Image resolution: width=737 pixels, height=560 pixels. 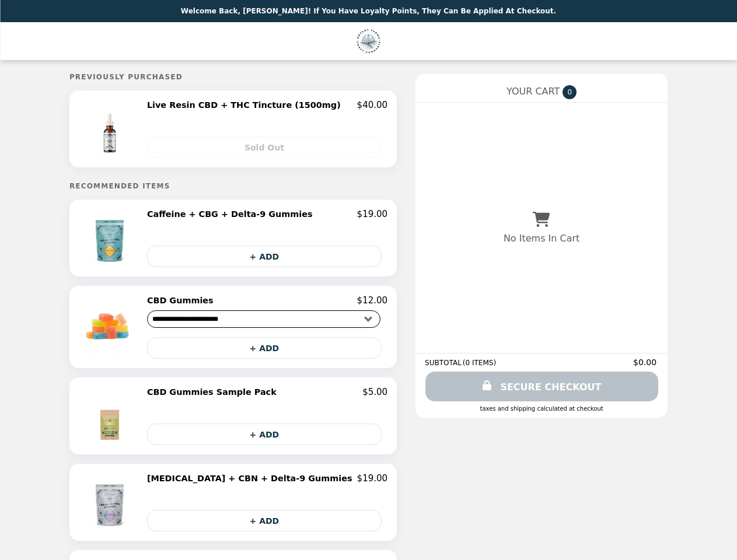 I want to click on div: Taxes and Shipping calculated at checkout, so click(x=542, y=408).